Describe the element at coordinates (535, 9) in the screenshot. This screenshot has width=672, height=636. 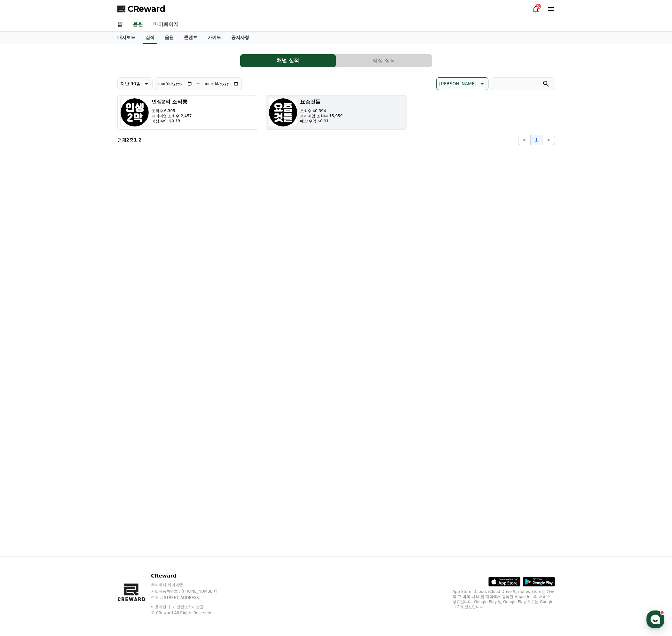
I see `a: 26` at that location.